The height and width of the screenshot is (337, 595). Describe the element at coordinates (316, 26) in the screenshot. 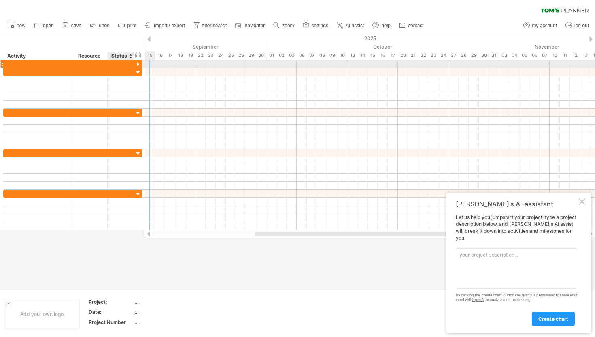

I see `a: settings` at that location.